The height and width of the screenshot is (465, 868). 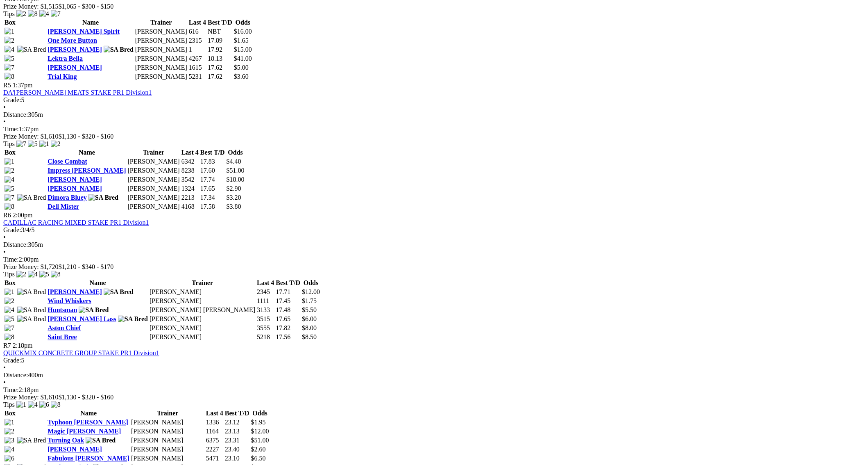 What do you see at coordinates (259, 458) in the screenshot?
I see `span: $6.50` at bounding box center [259, 458].